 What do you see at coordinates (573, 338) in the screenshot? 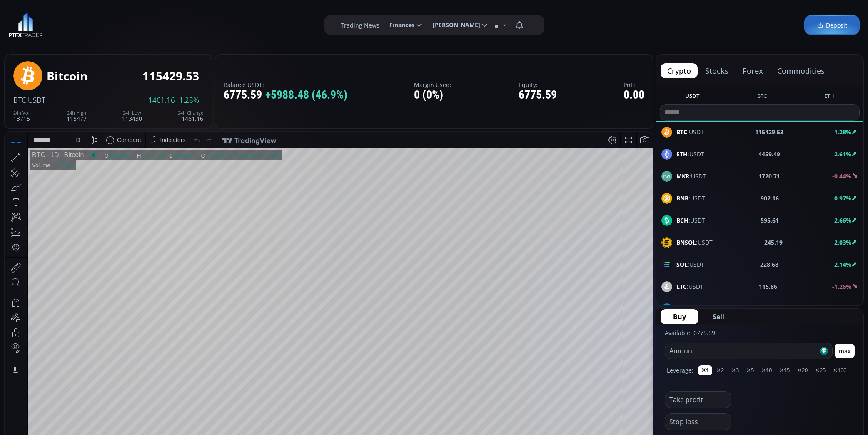
I see `button: 23:50:39 (UTC)` at bounding box center [573, 338].